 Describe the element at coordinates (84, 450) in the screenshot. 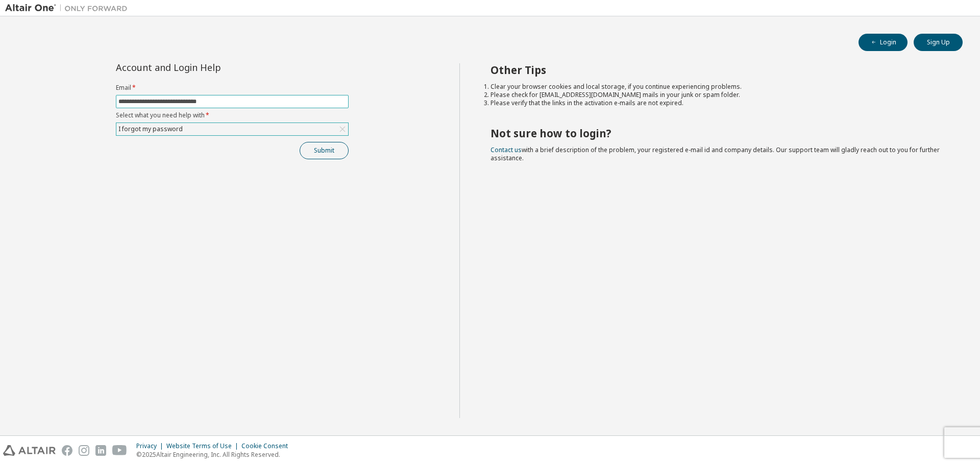

I see `img: instagram.svg` at that location.